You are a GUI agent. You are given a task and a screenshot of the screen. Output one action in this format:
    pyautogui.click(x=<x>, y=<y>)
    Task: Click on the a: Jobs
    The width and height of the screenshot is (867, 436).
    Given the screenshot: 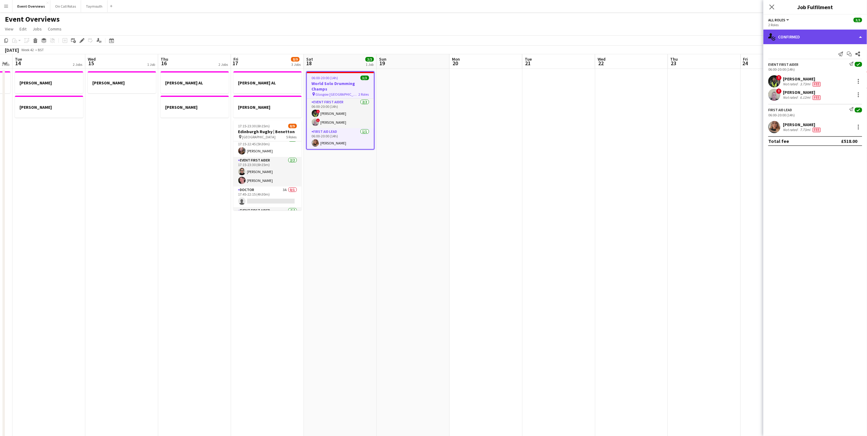 What is the action you would take?
    pyautogui.click(x=37, y=29)
    